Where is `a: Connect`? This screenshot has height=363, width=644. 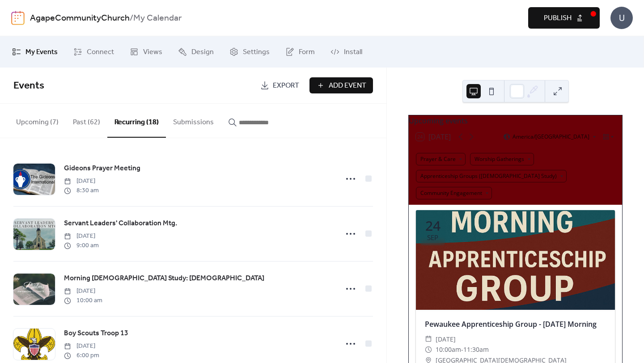 a: Connect is located at coordinates (93, 52).